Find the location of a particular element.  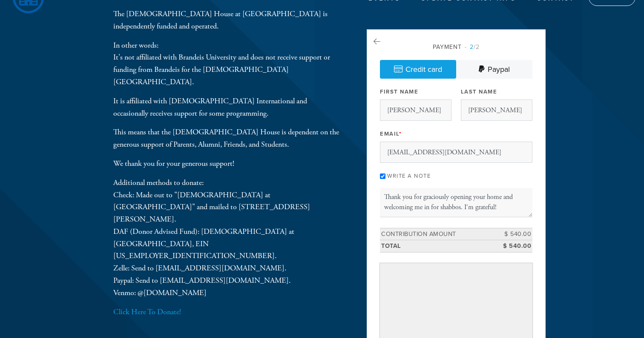

td: Contribution Amount is located at coordinates (437, 234).